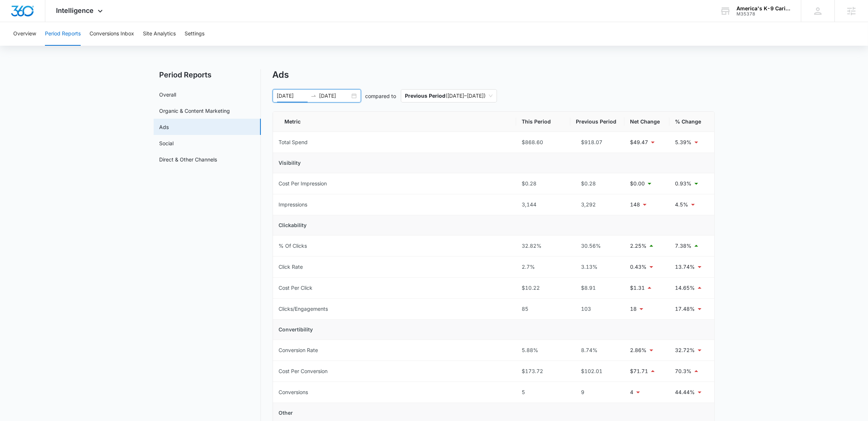  What do you see at coordinates (334, 96) in the screenshot?
I see `input: End date` at bounding box center [334, 96].